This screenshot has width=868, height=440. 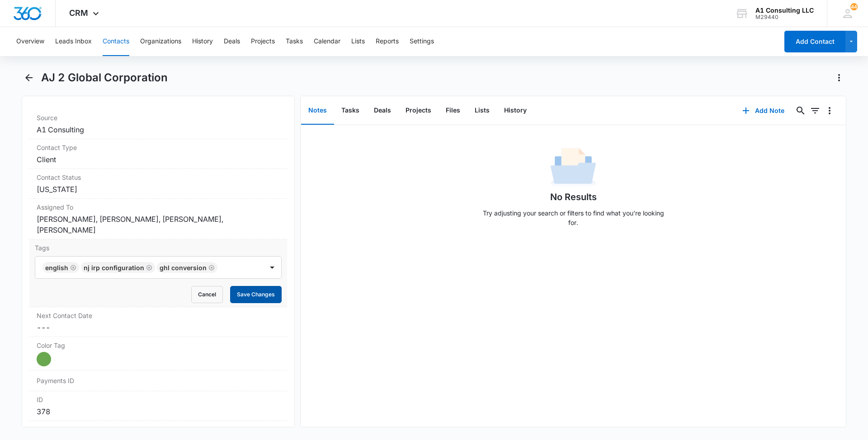 What do you see at coordinates (158, 315) in the screenshot?
I see `label: Next Contact Date` at bounding box center [158, 315].